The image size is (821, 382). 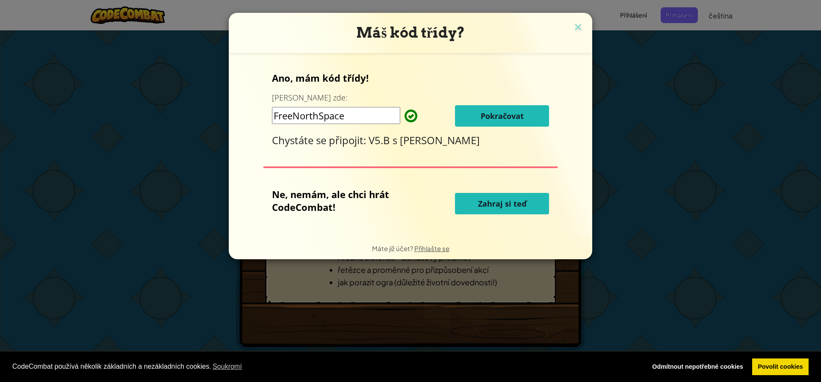 I want to click on span: Máš kód třídy?, so click(x=411, y=33).